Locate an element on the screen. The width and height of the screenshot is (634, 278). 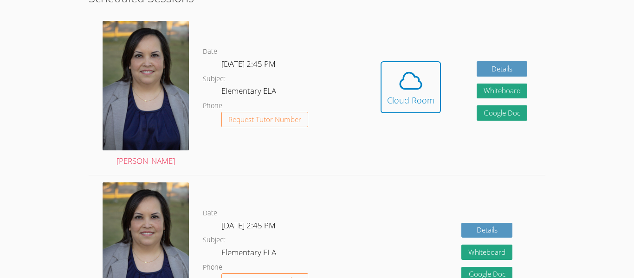
span: Request Tutor Number is located at coordinates (265, 119).